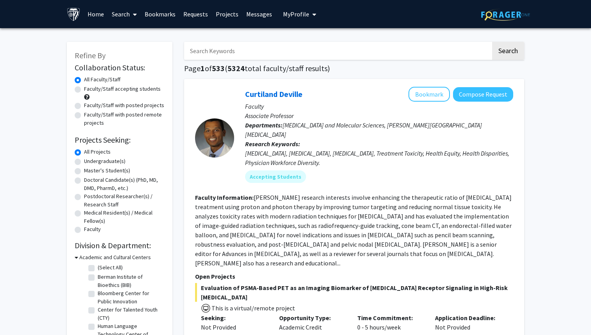 This screenshot has width=591, height=335. What do you see at coordinates (195, 14) in the screenshot?
I see `a: Requests` at bounding box center [195, 14].